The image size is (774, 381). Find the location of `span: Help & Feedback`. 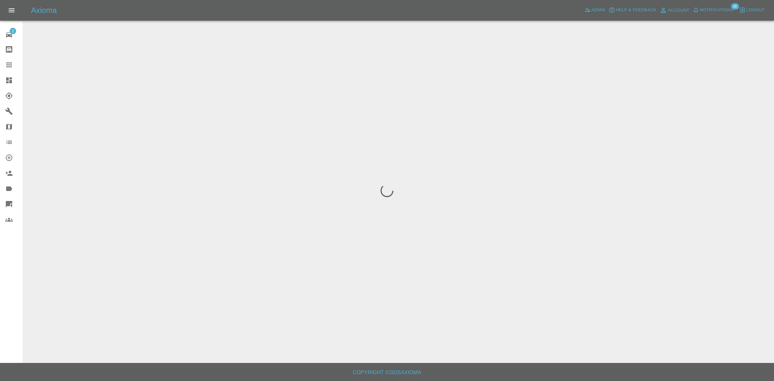

span: Help & Feedback is located at coordinates (636, 10).